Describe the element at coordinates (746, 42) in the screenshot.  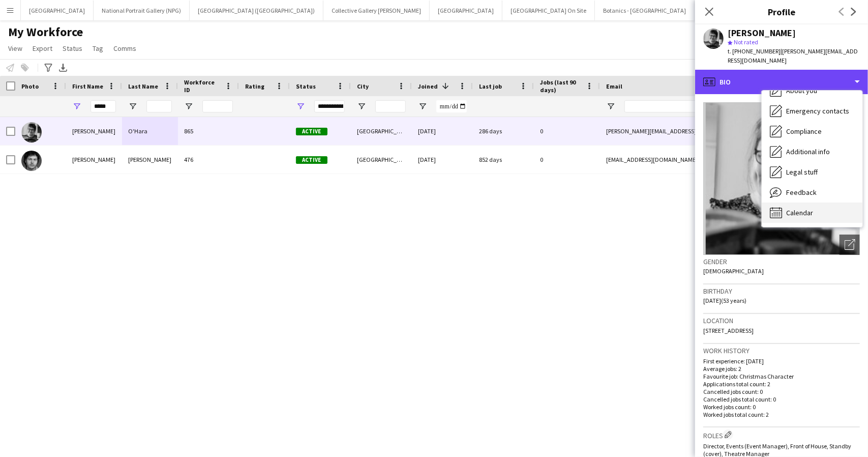
I see `span: Not rated` at that location.